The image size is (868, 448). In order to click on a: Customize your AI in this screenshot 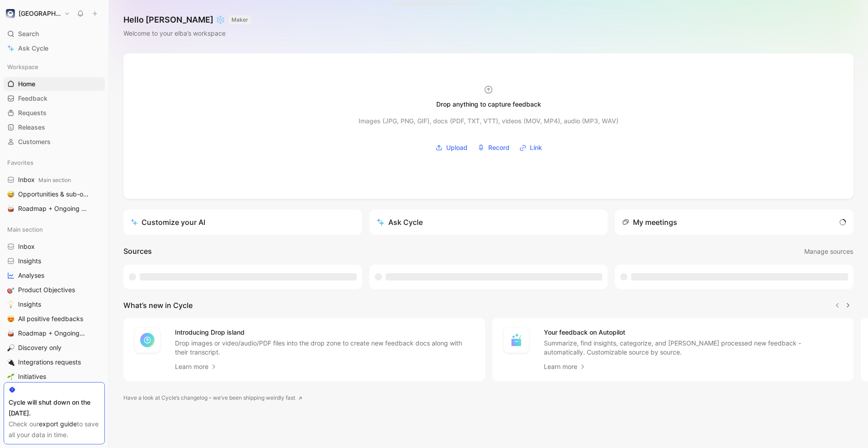, I will do `click(243, 222)`.